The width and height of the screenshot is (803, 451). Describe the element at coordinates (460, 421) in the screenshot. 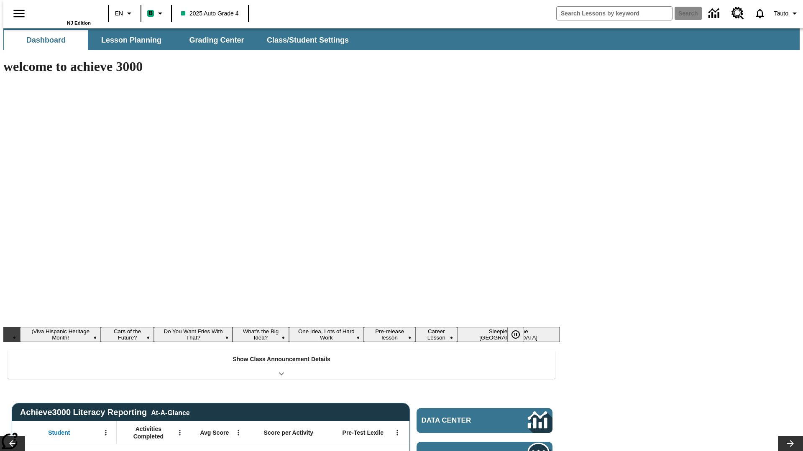

I see `span: Data Center` at that location.